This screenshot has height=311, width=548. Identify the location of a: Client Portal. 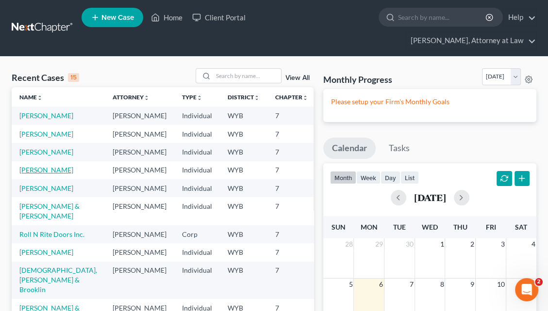
(219, 17).